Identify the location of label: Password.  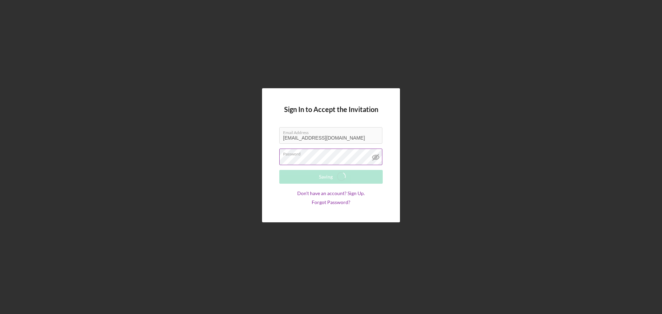
(333, 153).